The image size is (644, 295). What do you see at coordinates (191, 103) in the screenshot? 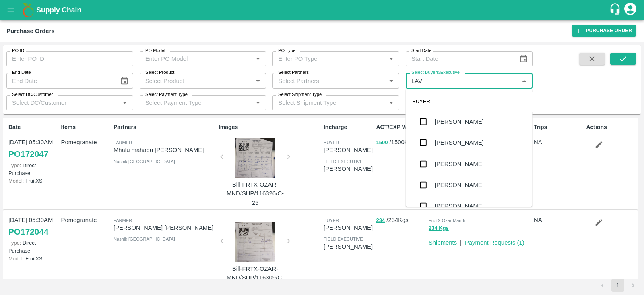
I see `input: Select Payment Type` at bounding box center [191, 103].